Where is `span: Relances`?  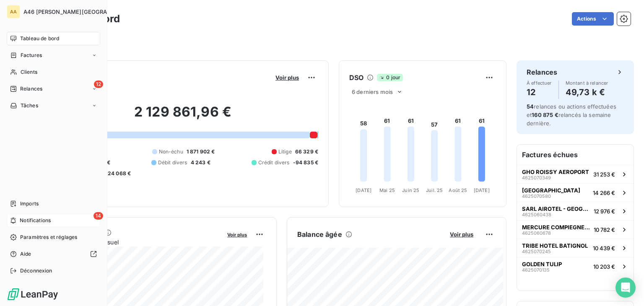
span: Relances is located at coordinates (31, 89).